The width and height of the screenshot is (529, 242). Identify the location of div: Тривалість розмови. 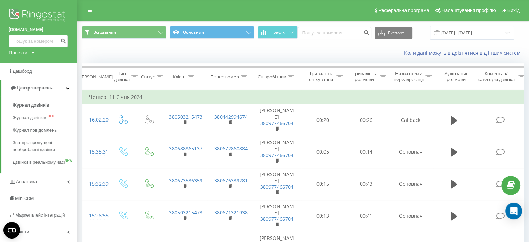
(364, 77).